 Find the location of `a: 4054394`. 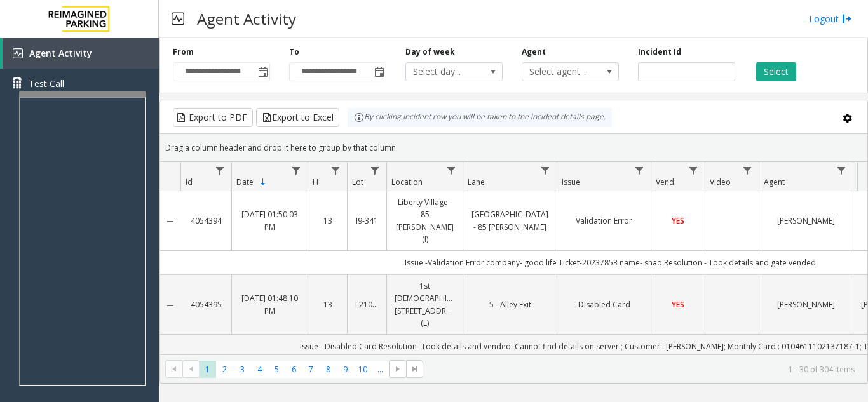

a: 4054394 is located at coordinates (206, 220).